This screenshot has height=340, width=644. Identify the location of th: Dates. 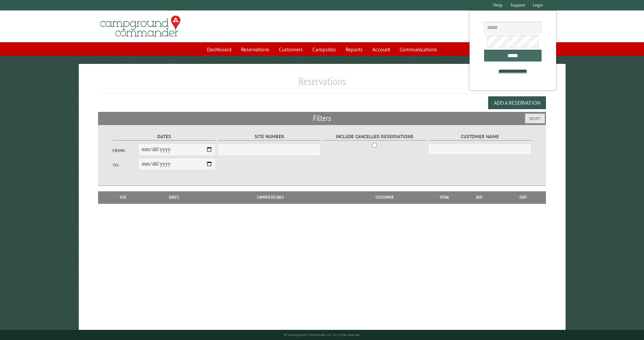
(174, 197).